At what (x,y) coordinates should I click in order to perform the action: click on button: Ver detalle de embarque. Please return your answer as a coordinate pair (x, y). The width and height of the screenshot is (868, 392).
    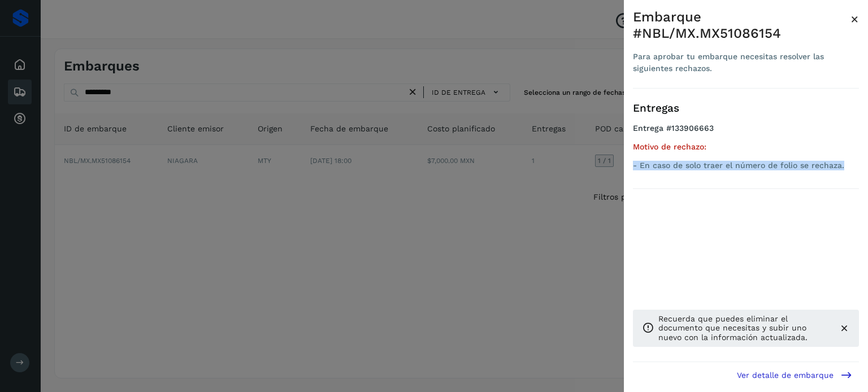
    Looking at the image, I should click on (794, 374).